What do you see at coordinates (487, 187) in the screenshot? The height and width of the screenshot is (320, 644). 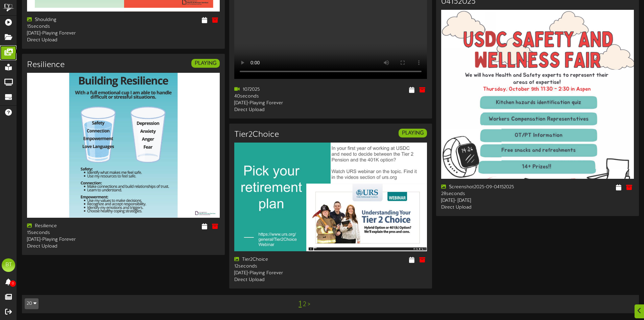 I see `div: Screenshot2025-09-04152025` at bounding box center [487, 187].